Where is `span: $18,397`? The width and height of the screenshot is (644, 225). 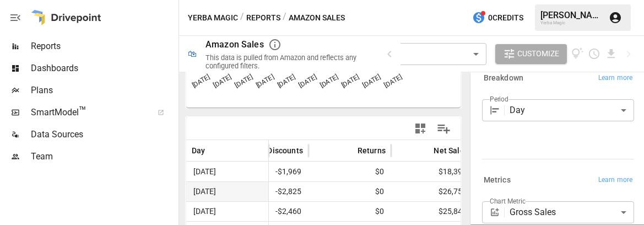
span: $18,397 is located at coordinates (452, 172).